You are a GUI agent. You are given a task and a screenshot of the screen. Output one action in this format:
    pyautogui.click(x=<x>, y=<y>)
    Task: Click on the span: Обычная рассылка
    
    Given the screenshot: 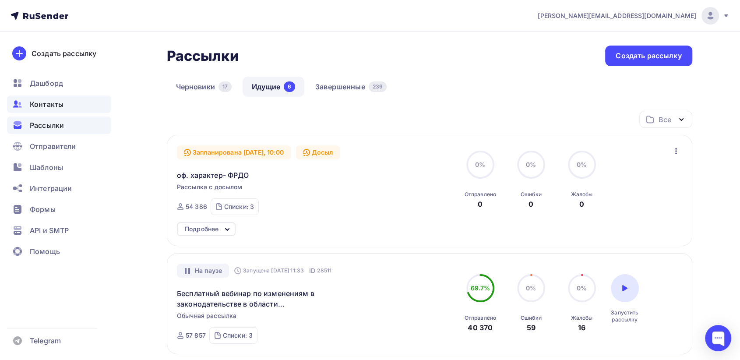 What is the action you would take?
    pyautogui.click(x=207, y=316)
    